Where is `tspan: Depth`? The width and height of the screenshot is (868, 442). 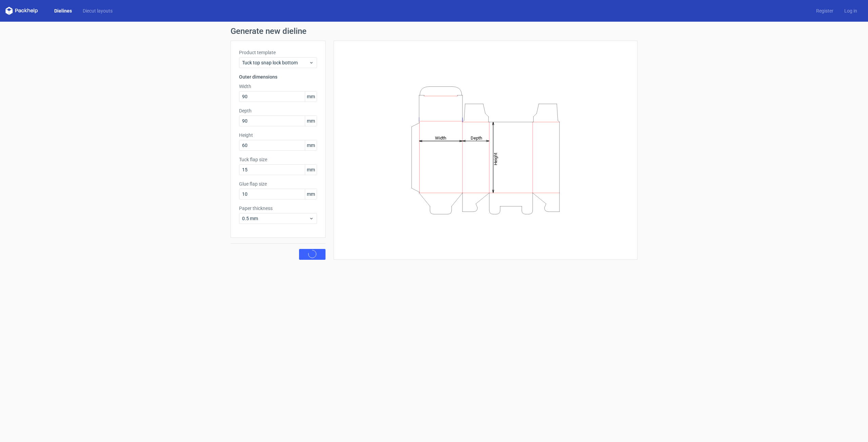 tspan: Depth is located at coordinates (476, 138).